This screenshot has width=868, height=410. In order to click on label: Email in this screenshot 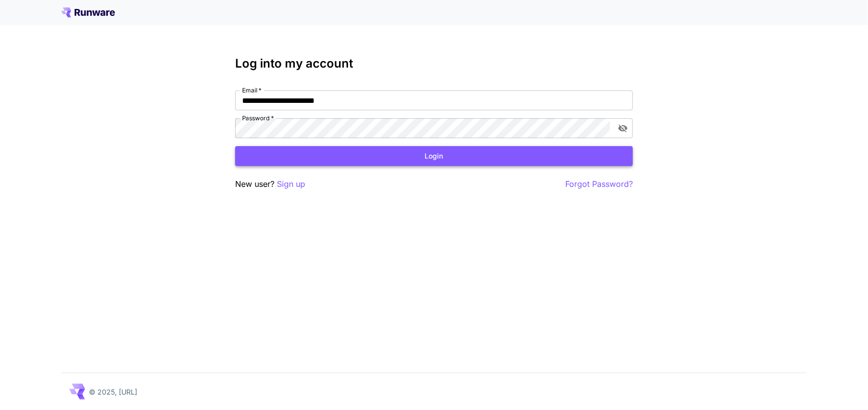, I will do `click(252, 90)`.